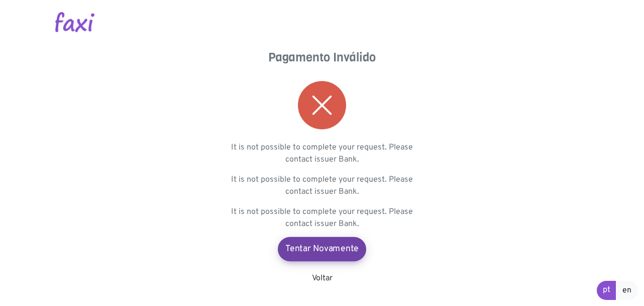 This screenshot has width=644, height=306. I want to click on a: pt, so click(606, 291).